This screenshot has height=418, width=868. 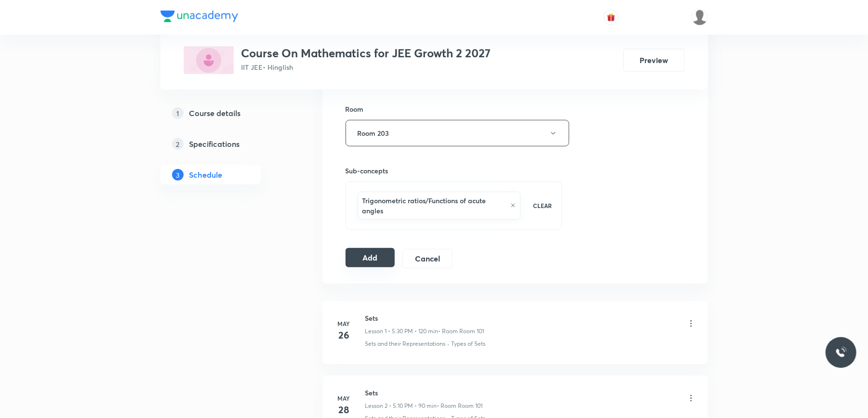 I want to click on a: 2Specifications, so click(x=226, y=144).